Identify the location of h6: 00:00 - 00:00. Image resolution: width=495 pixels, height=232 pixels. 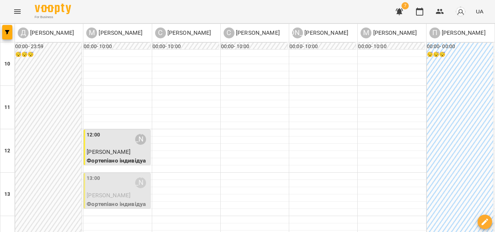
(460, 47).